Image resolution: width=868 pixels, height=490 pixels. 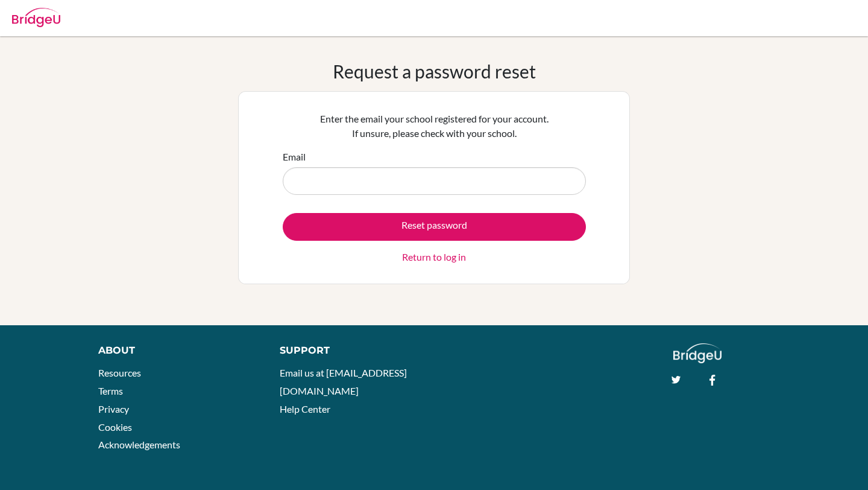 I want to click on a: Acknowledgements, so click(x=139, y=444).